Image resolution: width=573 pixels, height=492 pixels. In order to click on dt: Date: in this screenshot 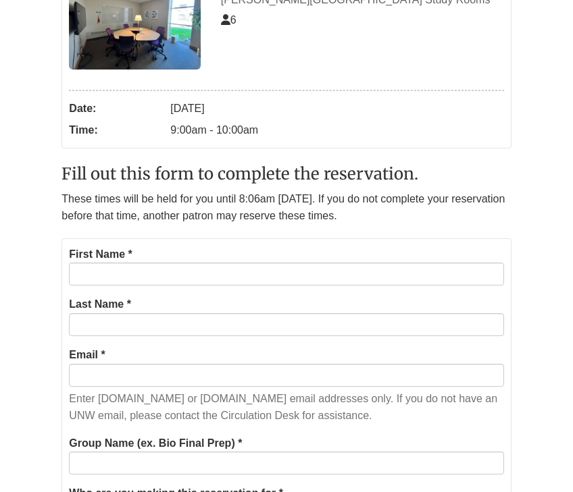, I will do `click(116, 109)`.